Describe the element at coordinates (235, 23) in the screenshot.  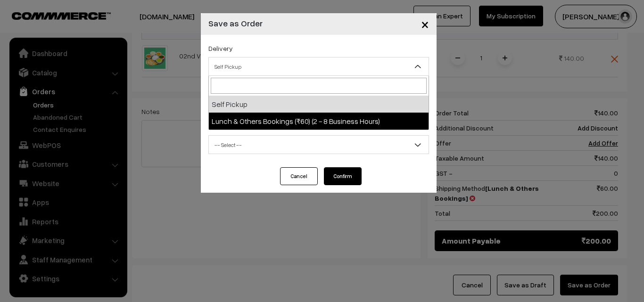
I see `h4: Save as Order` at that location.